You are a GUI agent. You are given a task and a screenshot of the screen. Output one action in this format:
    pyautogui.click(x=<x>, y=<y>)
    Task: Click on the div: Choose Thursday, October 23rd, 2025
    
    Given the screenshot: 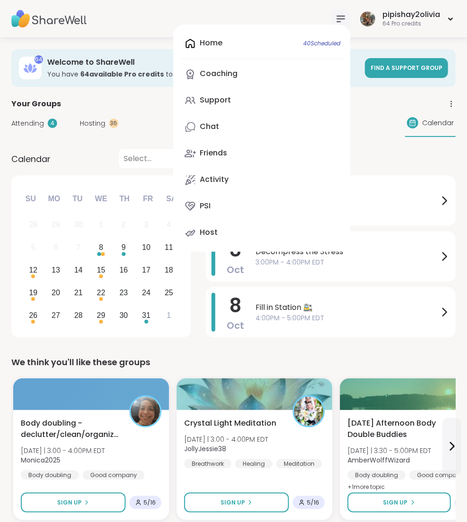 What is the action you would take?
    pyautogui.click(x=124, y=292)
    